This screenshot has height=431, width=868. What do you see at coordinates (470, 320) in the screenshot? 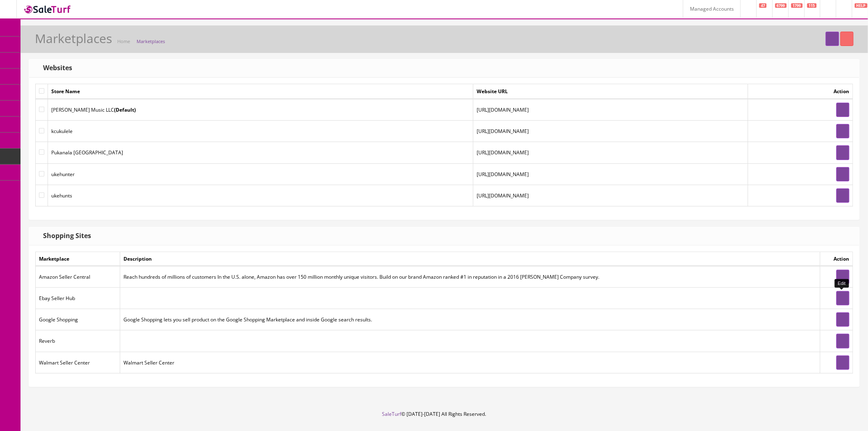
I see `td: Google Shopping lets you sell product on the Google Shopping Marketplace and inside Google search...` at bounding box center [470, 320].